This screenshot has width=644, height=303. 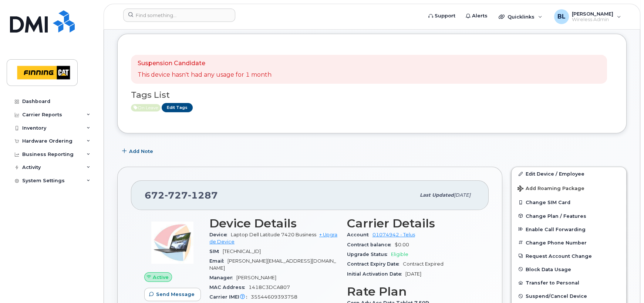 What do you see at coordinates (557, 296) in the screenshot?
I see `span: Suspend/Cancel Device` at bounding box center [557, 296].